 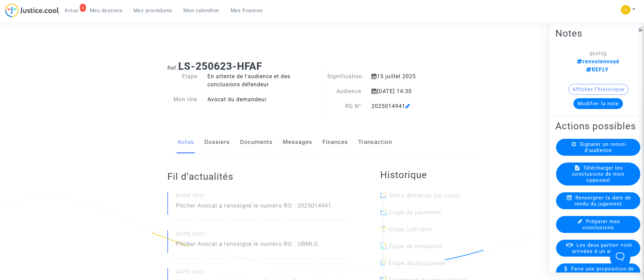 What do you see at coordinates (153, 10) in the screenshot?
I see `a: Mes procédures` at bounding box center [153, 10].